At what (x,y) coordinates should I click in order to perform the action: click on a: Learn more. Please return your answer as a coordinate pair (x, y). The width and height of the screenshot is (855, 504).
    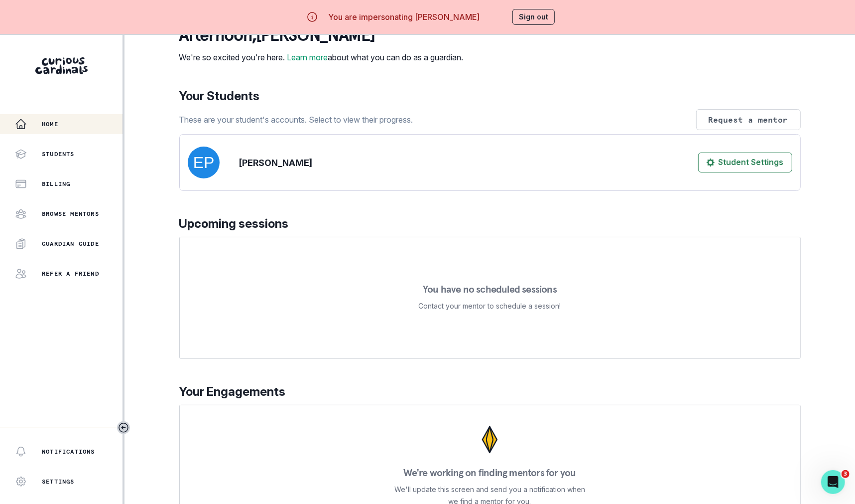
    Looking at the image, I should click on (308, 57).